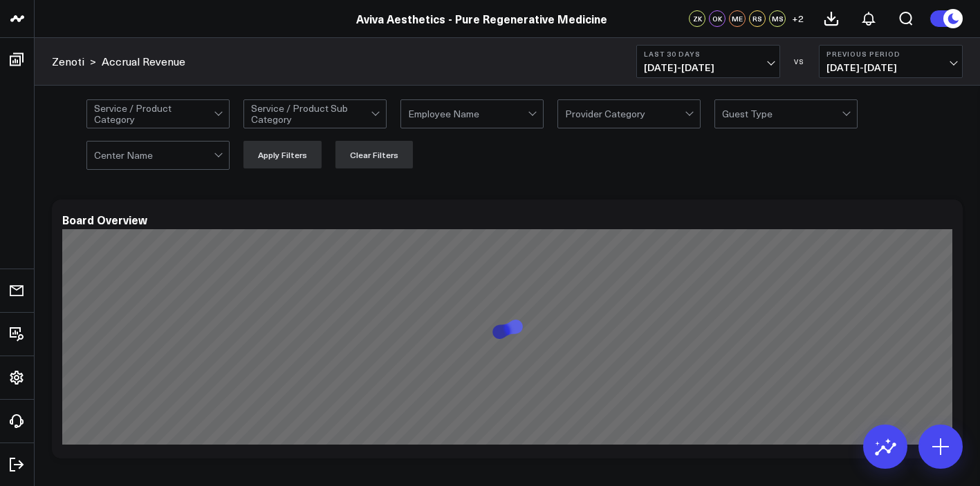 The width and height of the screenshot is (980, 486). Describe the element at coordinates (777, 19) in the screenshot. I see `div: MS` at that location.